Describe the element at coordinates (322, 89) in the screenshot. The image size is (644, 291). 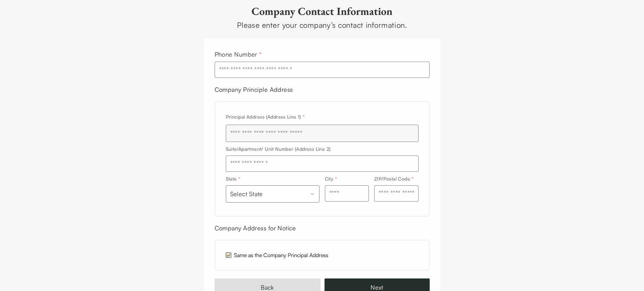
I see `div: Company Principle Address` at that location.